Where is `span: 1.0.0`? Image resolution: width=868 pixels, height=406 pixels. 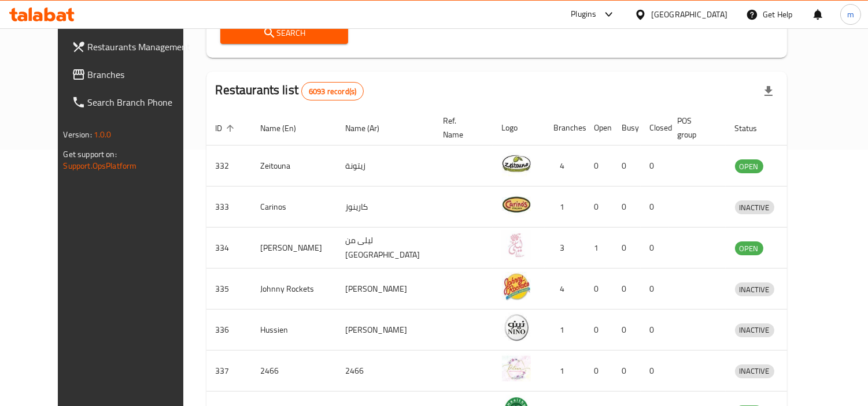 span: 1.0.0 is located at coordinates (102, 135).